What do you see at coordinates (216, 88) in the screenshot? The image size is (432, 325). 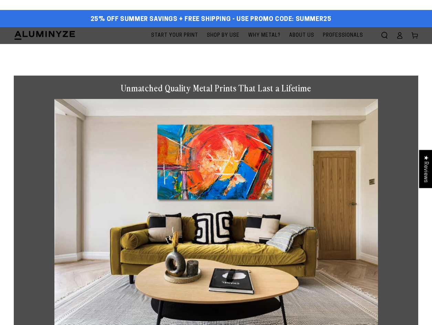 I see `h1: Unmatched Quality Metal Prints That Last a Lifetime` at bounding box center [216, 88].